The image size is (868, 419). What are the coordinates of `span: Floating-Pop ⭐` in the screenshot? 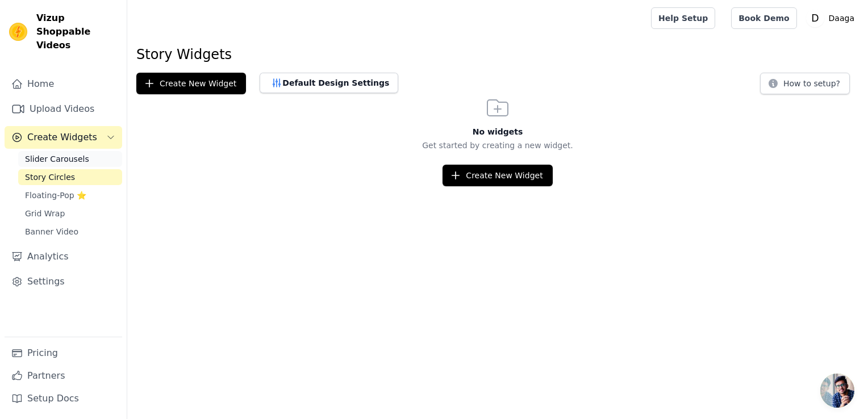 It's located at (56, 195).